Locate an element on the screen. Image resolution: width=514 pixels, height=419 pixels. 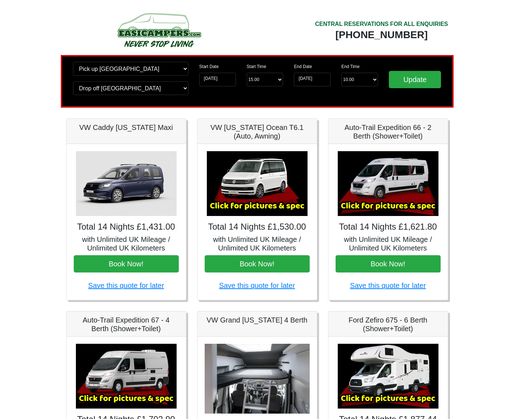
input: Start Date is located at coordinates (218, 80).